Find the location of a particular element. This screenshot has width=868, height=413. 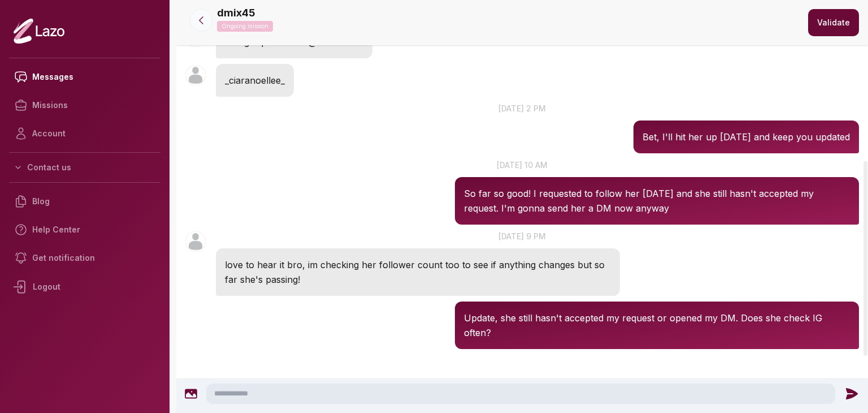

p: love to hear it bro, im checking her follower count too to see if anything changes but so far she... is located at coordinates (418, 272).